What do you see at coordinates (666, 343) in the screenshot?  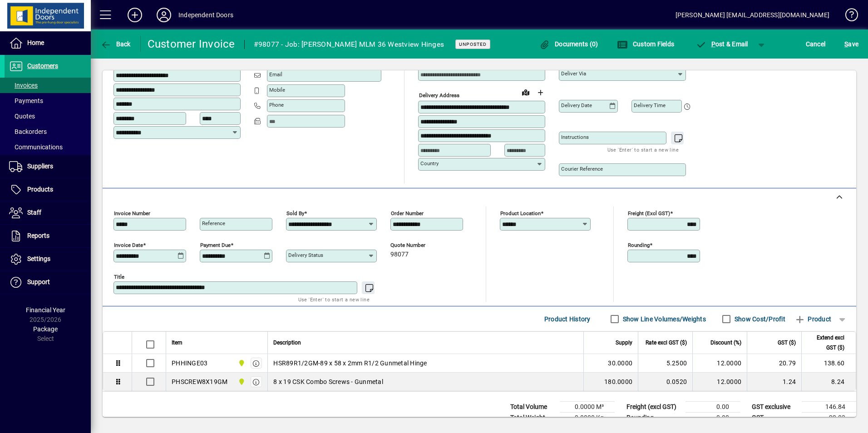 I see `span: Rate excl GST ($)` at bounding box center [666, 343].